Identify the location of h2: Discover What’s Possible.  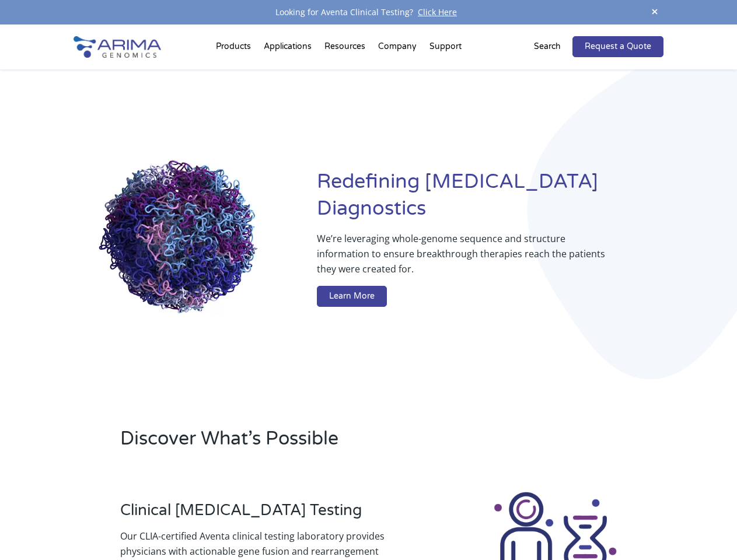
(314, 443).